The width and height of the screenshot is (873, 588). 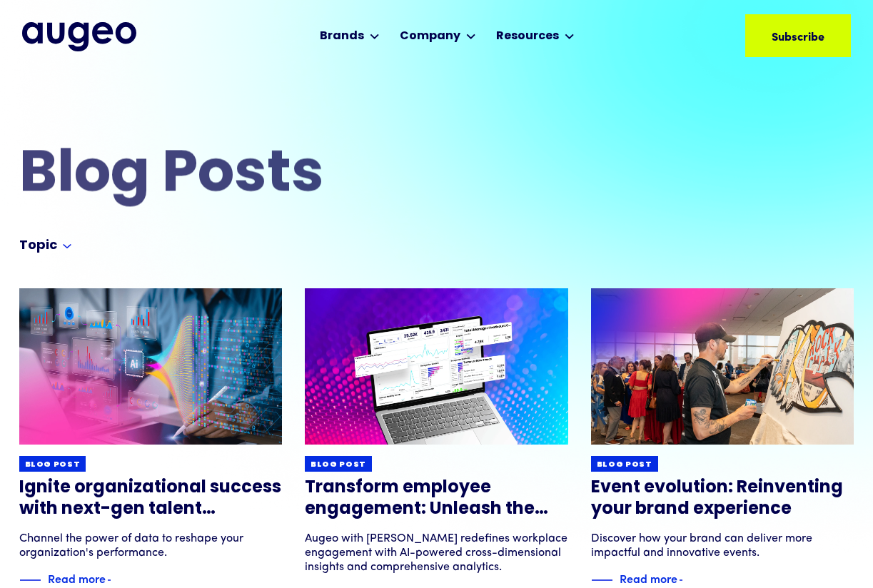 I want to click on div: Company, so click(x=429, y=37).